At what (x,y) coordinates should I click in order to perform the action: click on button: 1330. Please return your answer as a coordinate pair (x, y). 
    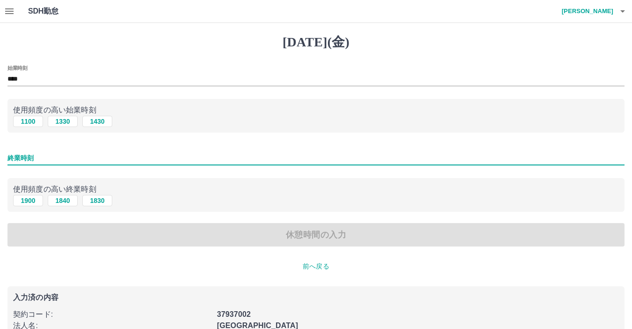
    Looking at the image, I should click on (63, 121).